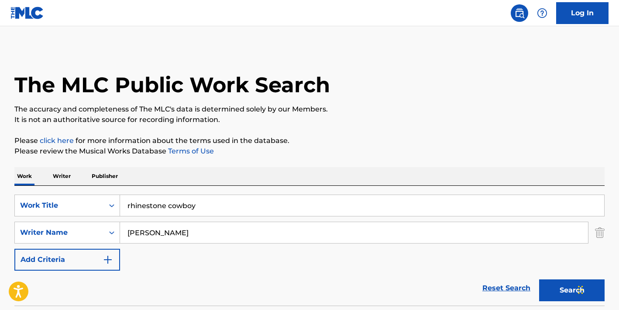 The image size is (619, 310). I want to click on p: Publisher, so click(105, 176).